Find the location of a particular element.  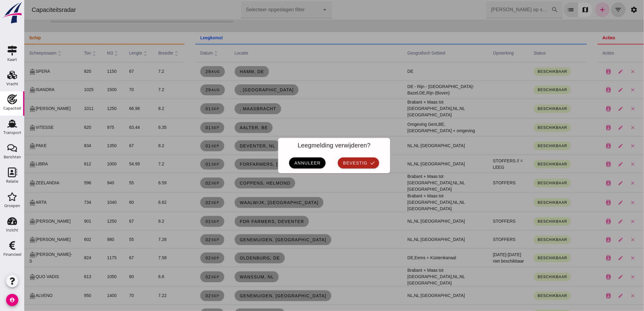

img: logo-small.a267ee39.svg is located at coordinates (12, 13).